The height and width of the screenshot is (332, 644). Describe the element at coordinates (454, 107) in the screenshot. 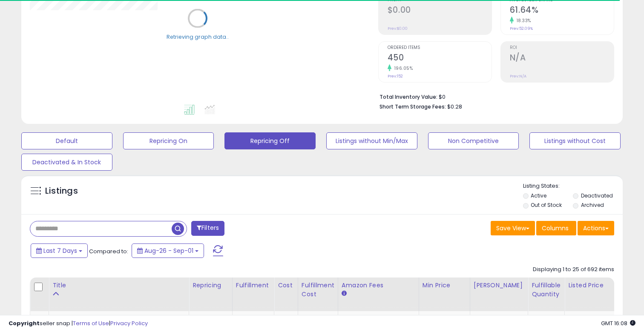

I see `span: $0.28` at that location.